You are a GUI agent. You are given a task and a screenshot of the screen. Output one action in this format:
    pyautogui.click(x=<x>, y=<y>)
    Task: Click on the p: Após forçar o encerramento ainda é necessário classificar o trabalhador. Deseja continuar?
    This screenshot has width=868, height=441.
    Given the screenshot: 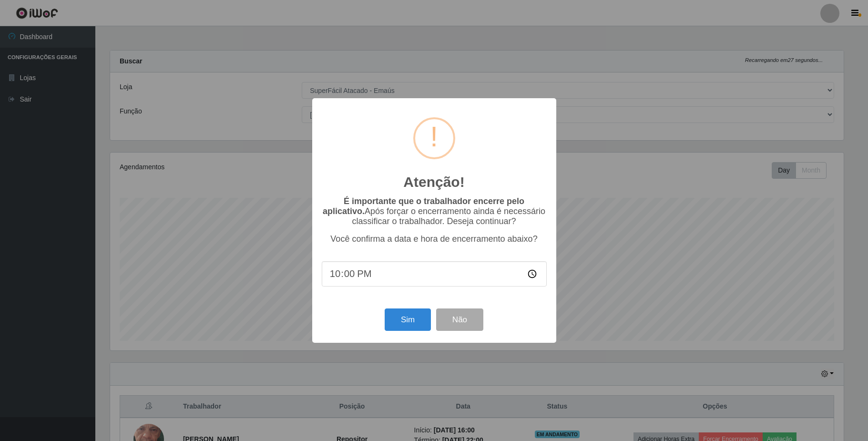 What is the action you would take?
    pyautogui.click(x=434, y=211)
    